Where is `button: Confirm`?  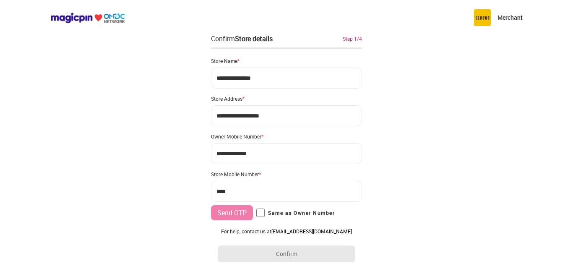
button: Confirm is located at coordinates (287, 254).